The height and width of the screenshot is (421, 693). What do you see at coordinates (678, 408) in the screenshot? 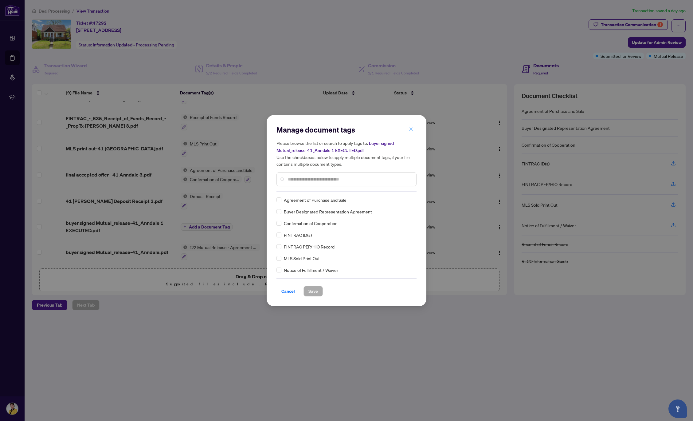
I see `button: Open asap` at bounding box center [678, 408].